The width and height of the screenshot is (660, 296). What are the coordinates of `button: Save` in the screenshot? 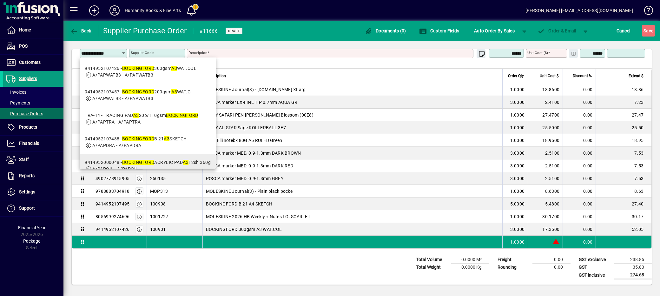 It's located at (648, 31).